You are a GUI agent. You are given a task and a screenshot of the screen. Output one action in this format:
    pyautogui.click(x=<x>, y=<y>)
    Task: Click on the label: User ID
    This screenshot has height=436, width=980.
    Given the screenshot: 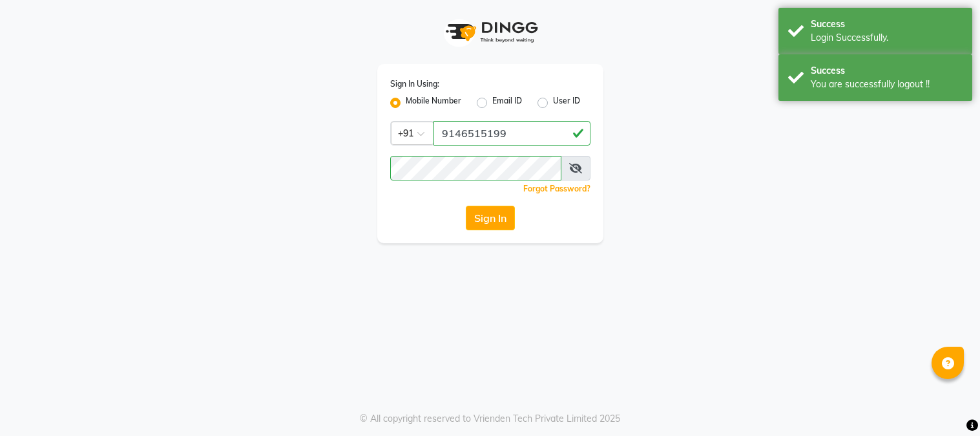 What is the action you would take?
    pyautogui.click(x=567, y=103)
    